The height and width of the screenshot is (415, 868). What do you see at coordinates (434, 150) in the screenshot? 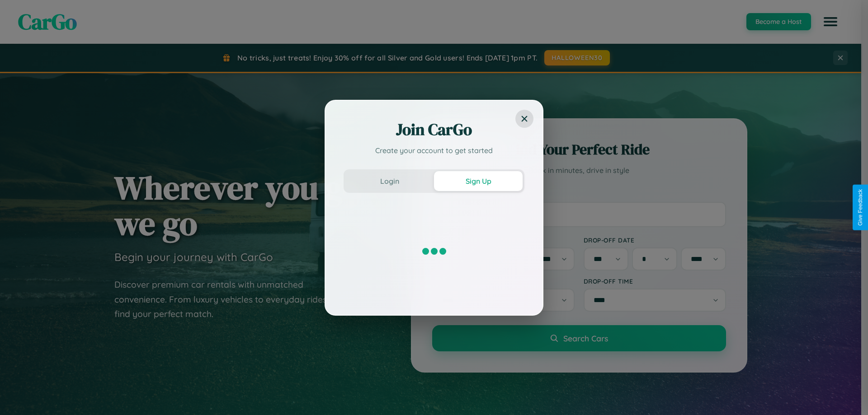
I see `p: Create your account to get started` at bounding box center [434, 150].